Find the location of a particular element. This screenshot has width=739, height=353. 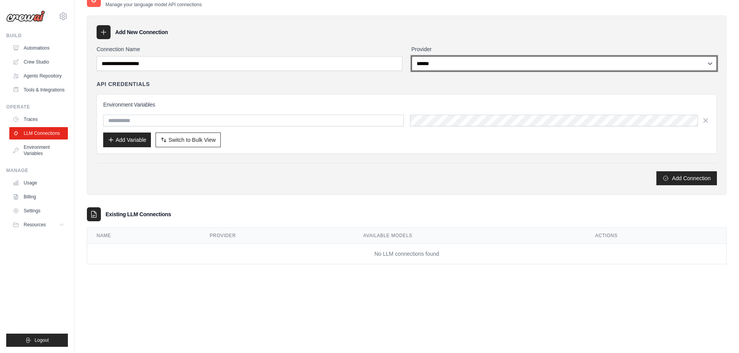

a: LLM Connections is located at coordinates (38, 133).